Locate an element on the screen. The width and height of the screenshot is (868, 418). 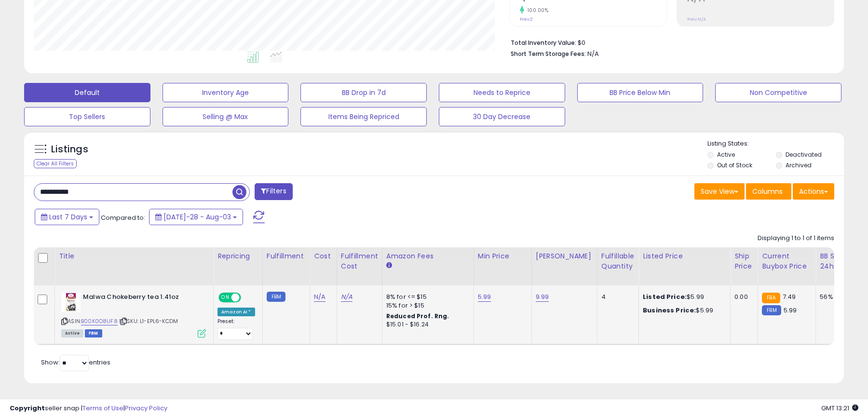
div: Preset: is located at coordinates (236, 329).